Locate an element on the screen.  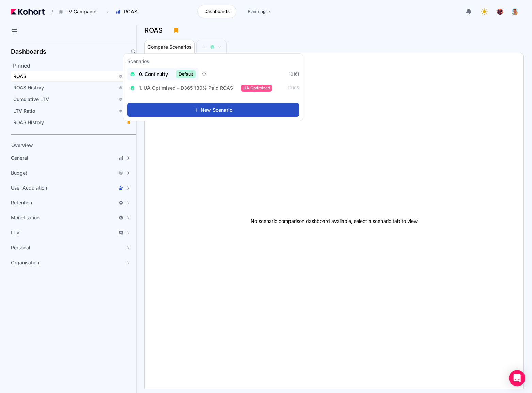
span: User Acquisition is located at coordinates (29, 188).